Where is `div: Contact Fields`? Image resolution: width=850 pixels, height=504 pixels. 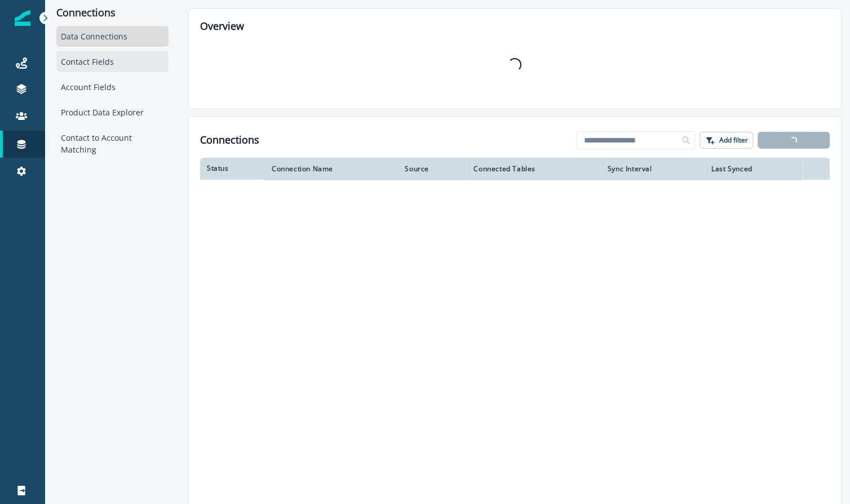 div: Contact Fields is located at coordinates (112, 61).